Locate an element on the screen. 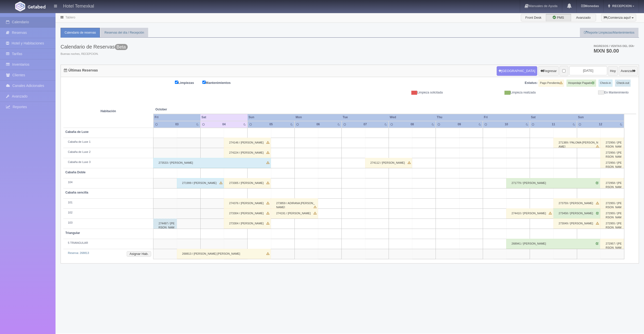 This screenshot has height=334, width=644. div: Cabaña de Luxe 1 is located at coordinates (108, 142).